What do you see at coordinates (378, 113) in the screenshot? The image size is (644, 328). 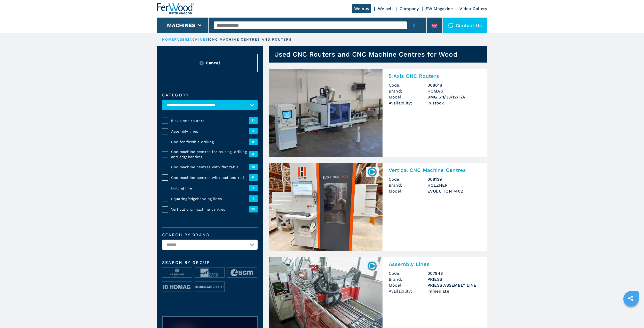 I see `a: 5 Axis CNC Routers HOMAG BMG 511/33/12/F/A5 Axis CNC RoutersCode:008016Brand:HOMAGModel:BMG 511/3...` at bounding box center [378, 113].